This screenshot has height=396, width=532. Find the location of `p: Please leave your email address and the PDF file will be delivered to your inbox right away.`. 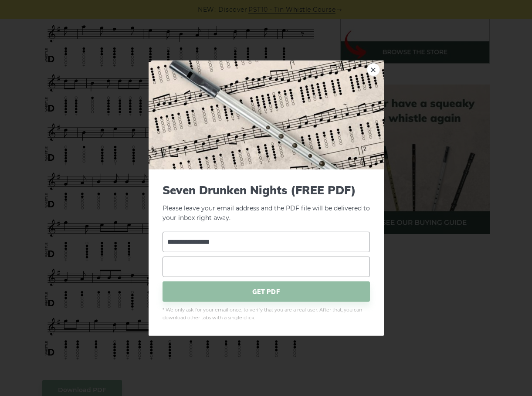

p: Please leave your email address and the PDF file will be delivered to your inbox right away. is located at coordinates (267, 203).